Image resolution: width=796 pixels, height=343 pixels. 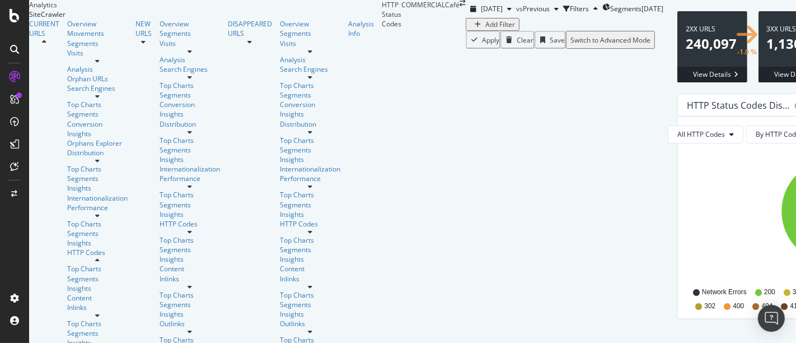 I want to click on a: NEW URLS, so click(x=143, y=29).